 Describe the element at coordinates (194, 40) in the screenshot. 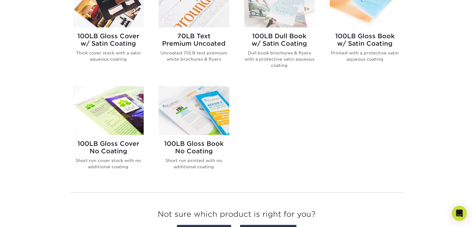

I see `h2: 70LB Text Premium Uncoated` at that location.